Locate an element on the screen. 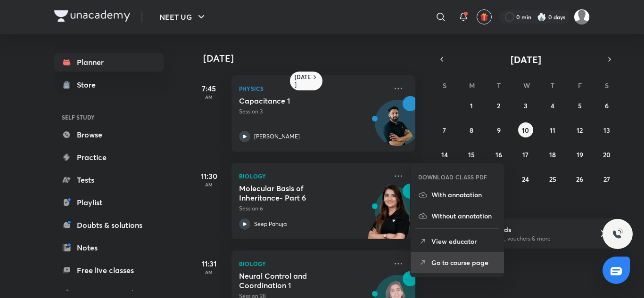 This screenshot has height=298, width=644. abbr: Sunday is located at coordinates (444, 85).